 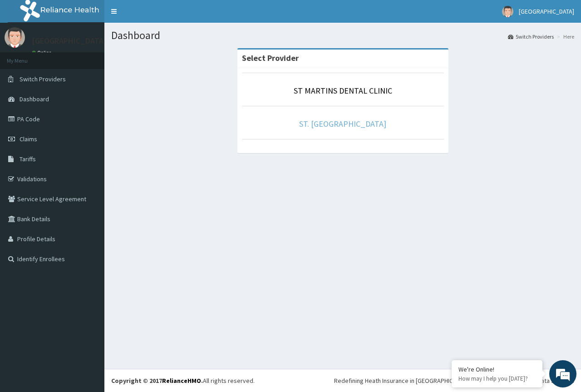 I want to click on li: Here, so click(x=565, y=36).